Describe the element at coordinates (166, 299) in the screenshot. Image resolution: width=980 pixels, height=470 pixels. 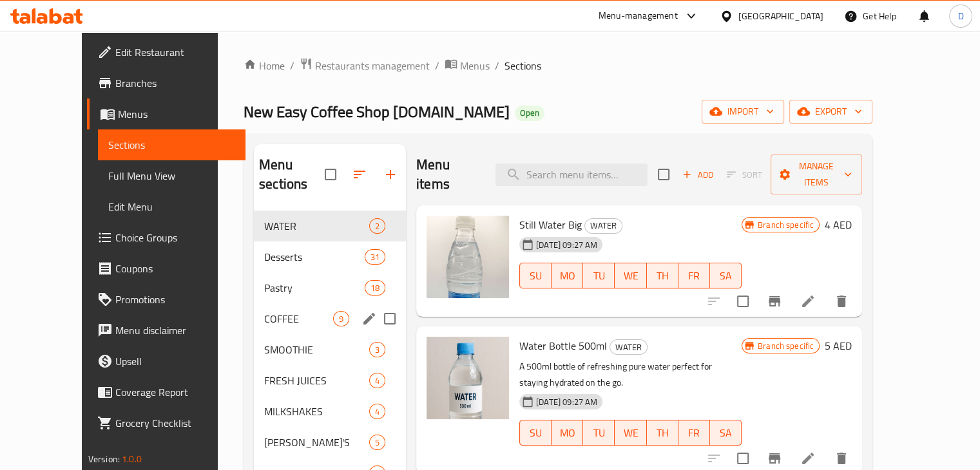
I see `a: Promotions` at that location.